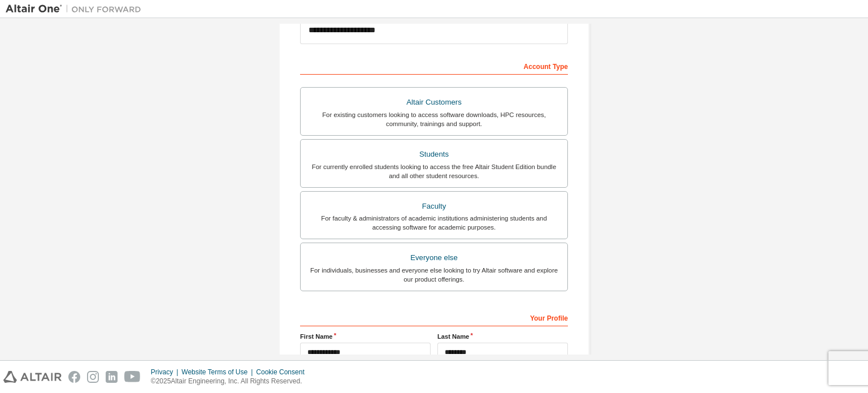 This screenshot has height=393, width=868. What do you see at coordinates (231, 381) in the screenshot?
I see `p: © 2025 Altair Engineering, Inc. All Rights Reserved.` at bounding box center [231, 381].